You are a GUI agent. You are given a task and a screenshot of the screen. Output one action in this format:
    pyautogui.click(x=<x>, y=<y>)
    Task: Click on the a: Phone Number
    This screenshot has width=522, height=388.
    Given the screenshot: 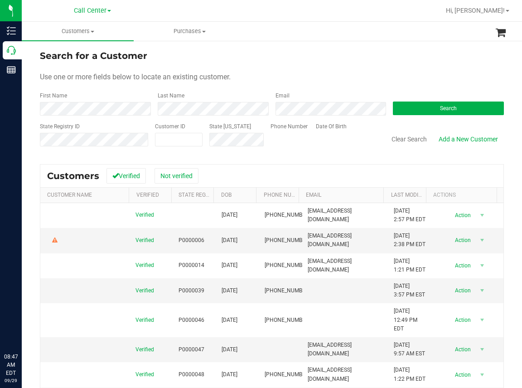 What is the action you would take?
    pyautogui.click(x=285, y=195)
    